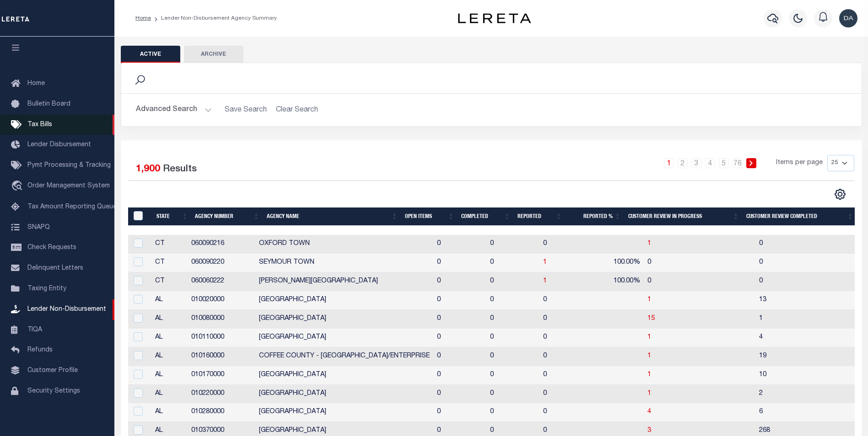 This screenshot has width=868, height=436. Describe the element at coordinates (221, 337) in the screenshot. I see `td: 010110000` at that location.